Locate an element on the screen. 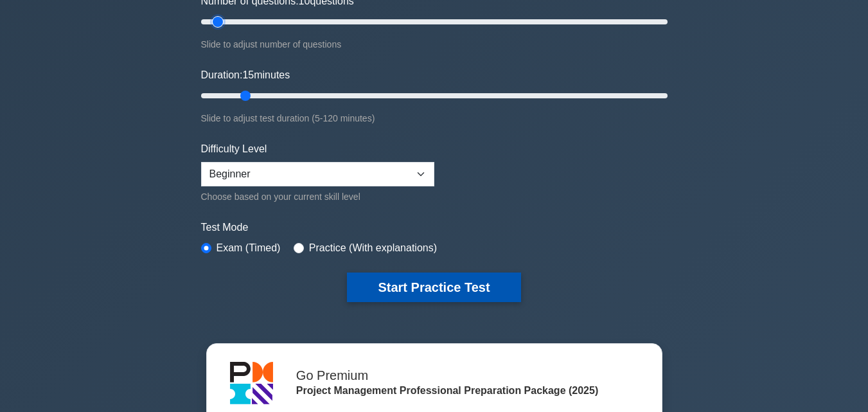  button: Start Practice Test is located at coordinates (434, 287).